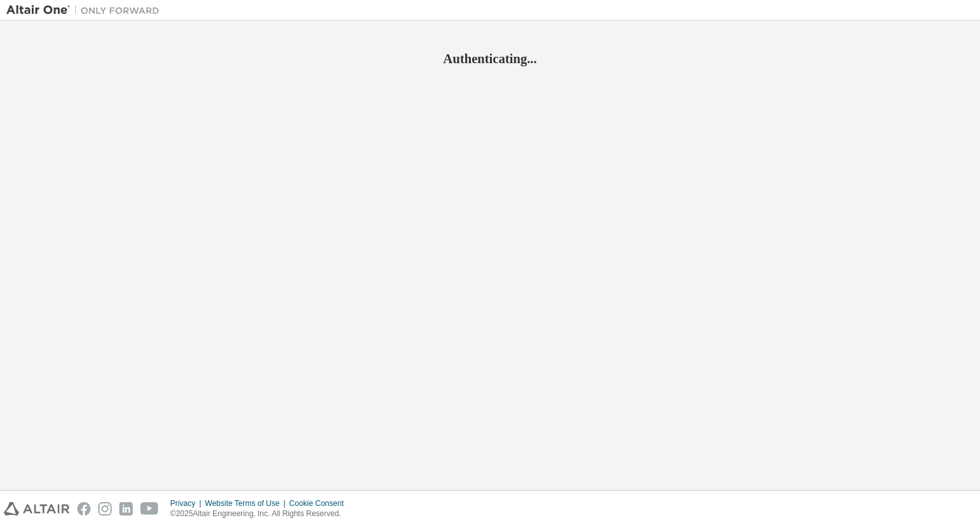  I want to click on p: © 2025 Altair Engineering, Inc. All Rights Reserved., so click(261, 514).